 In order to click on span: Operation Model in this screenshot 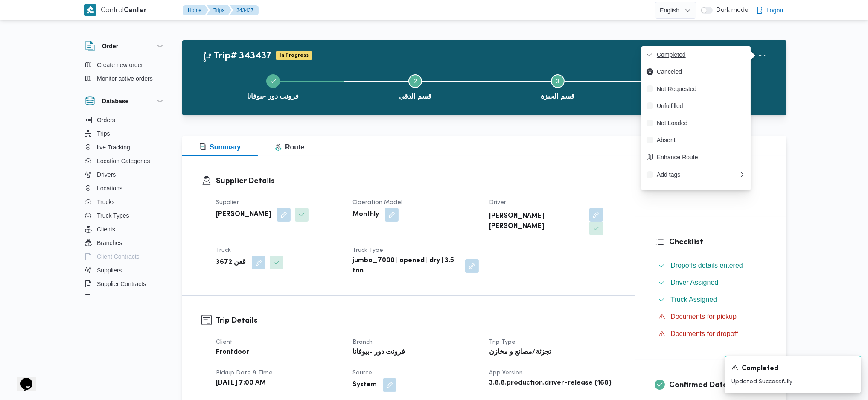, I will do `click(377, 203)`.